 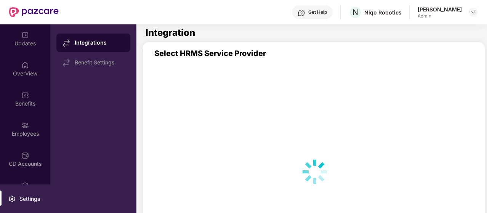 What do you see at coordinates (302, 13) in the screenshot?
I see `img: svg+xml;base64,PHN2ZyBpZD0iSGVscC0zMngzMiIgeG1sbnM9Imh0dHA6Ly93d3cudzMub3JnLzIwMDAvc3ZnIiB3aWR0aD...` at bounding box center [302, 13].